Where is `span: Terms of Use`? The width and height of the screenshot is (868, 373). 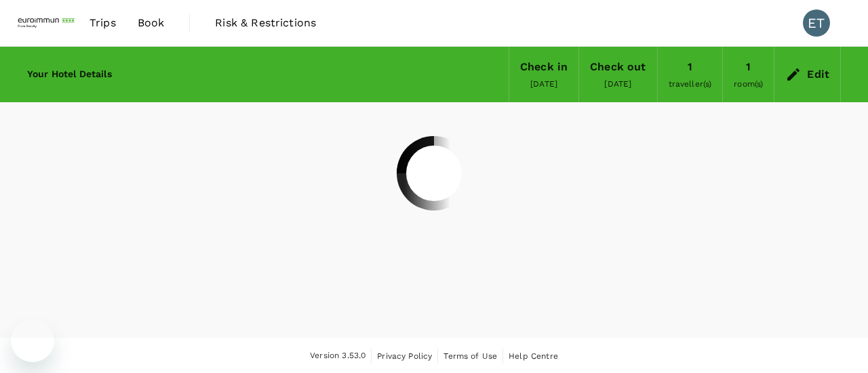 span: Terms of Use is located at coordinates (470, 356).